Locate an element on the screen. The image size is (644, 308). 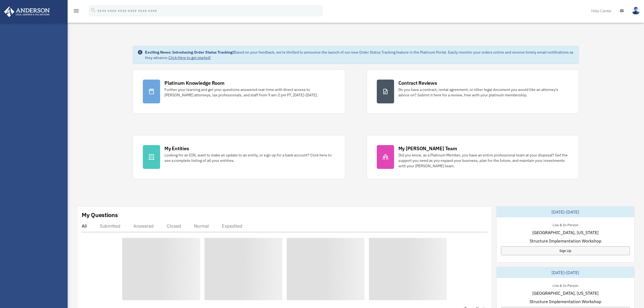
div: Expedited is located at coordinates (232, 226).